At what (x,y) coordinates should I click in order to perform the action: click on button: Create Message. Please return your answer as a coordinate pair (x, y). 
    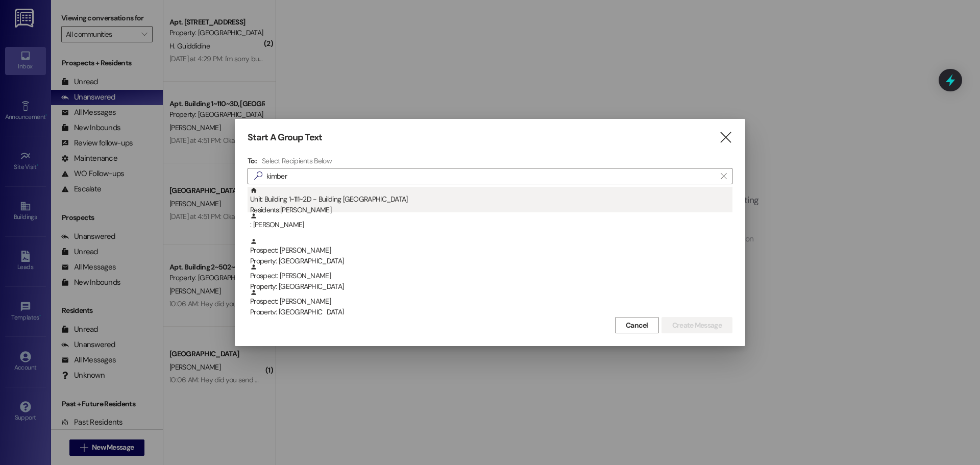
    Looking at the image, I should click on (697, 325).